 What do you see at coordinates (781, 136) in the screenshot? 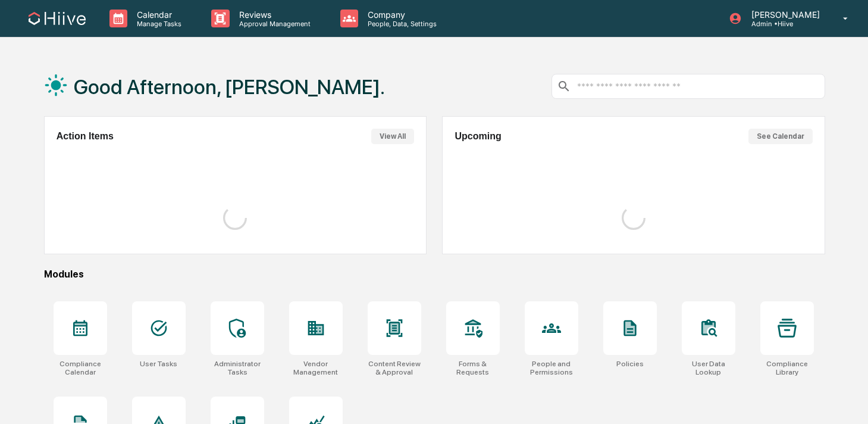
I see `button: See Calendar` at bounding box center [781, 136].